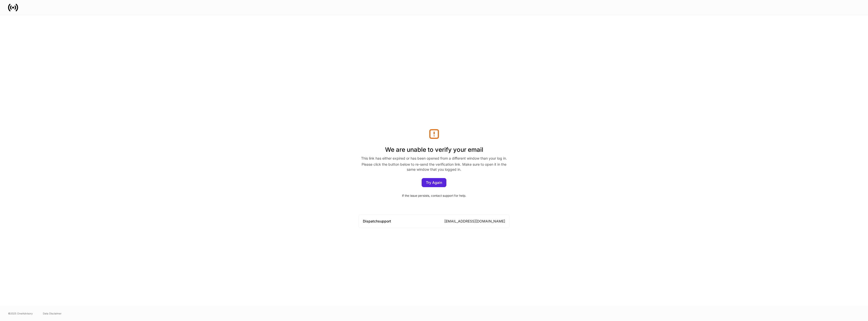 Image resolution: width=868 pixels, height=321 pixels. I want to click on div: Please click the button below to re-send the verification link. Make sure to open it in the same ..., so click(434, 167).